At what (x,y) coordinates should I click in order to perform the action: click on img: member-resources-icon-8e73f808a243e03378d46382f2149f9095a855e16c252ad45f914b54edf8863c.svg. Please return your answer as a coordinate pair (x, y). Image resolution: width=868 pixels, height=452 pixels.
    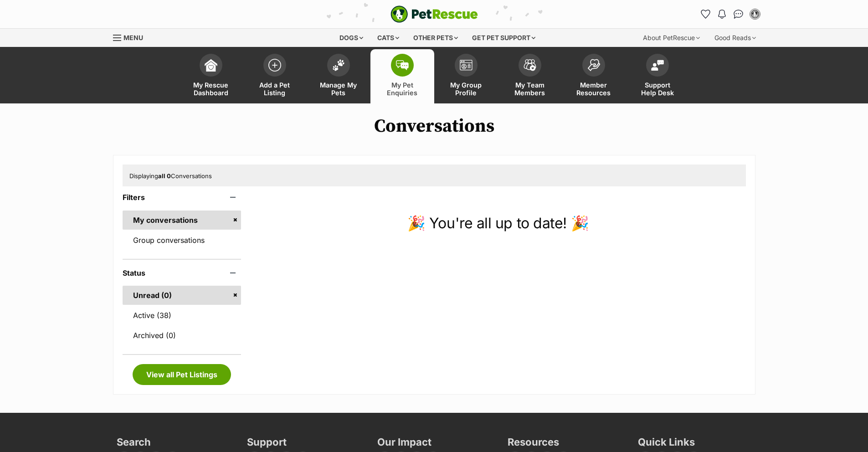
    Looking at the image, I should click on (594, 65).